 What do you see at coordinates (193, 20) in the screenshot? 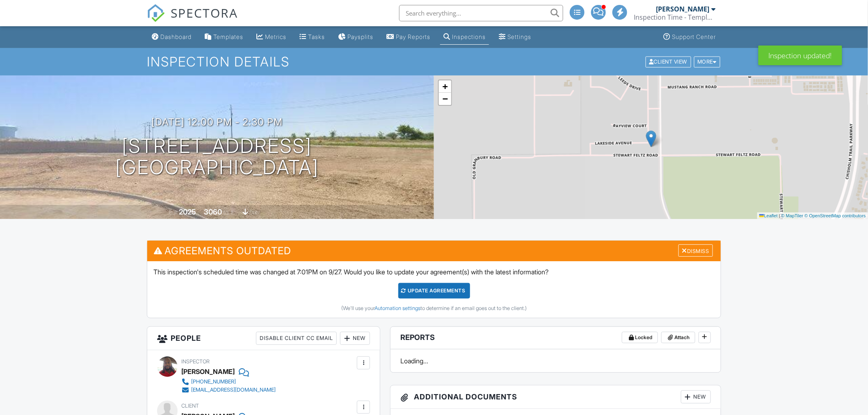
I see `a: SPECTORA` at bounding box center [193, 20].